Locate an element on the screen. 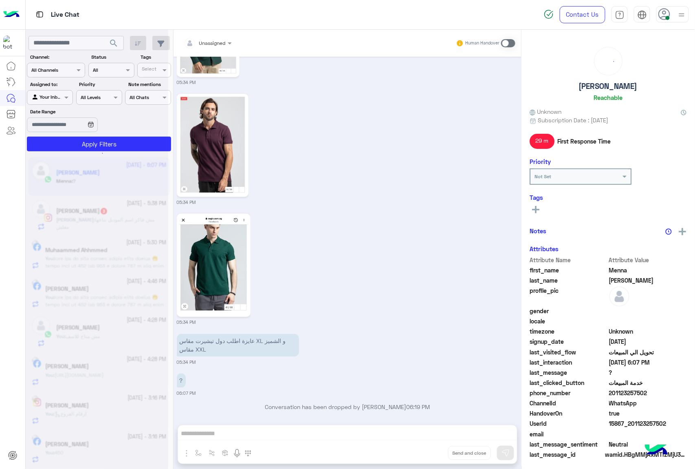  span: last_message_sentiment is located at coordinates (569, 444).